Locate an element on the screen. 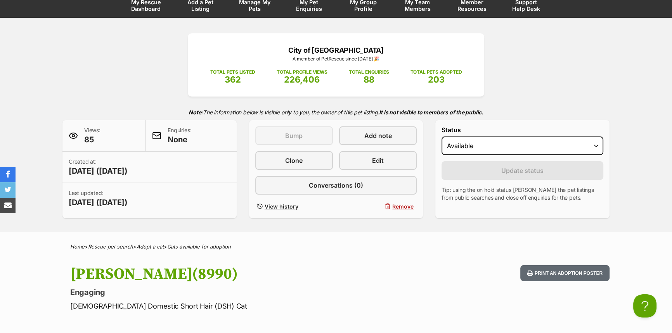 This screenshot has height=333, width=672. p: Engaging is located at coordinates (234, 292).